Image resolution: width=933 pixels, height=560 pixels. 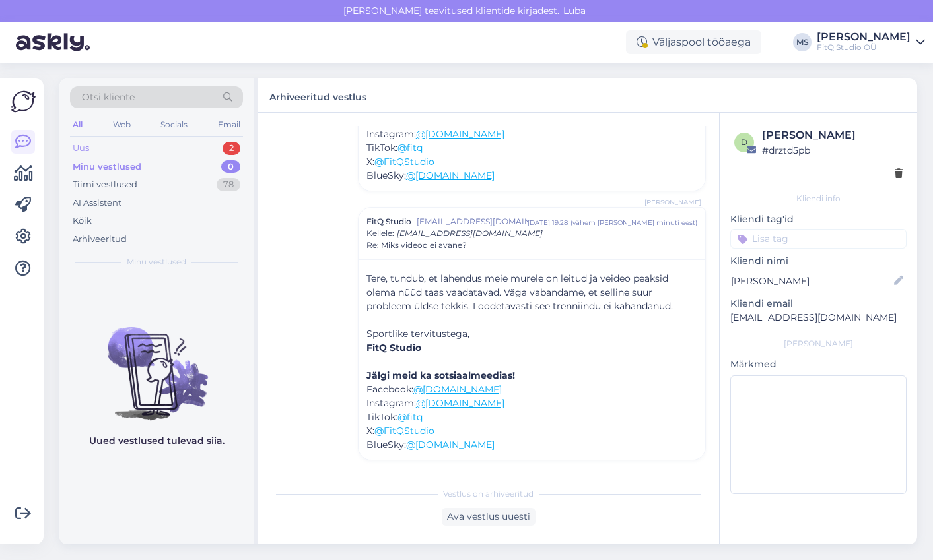 I want to click on span: Kellele :, so click(x=381, y=233).